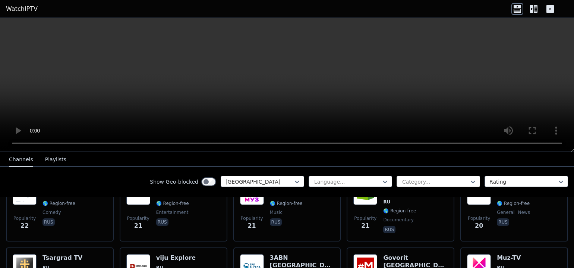  I want to click on button: Channels, so click(21, 160).